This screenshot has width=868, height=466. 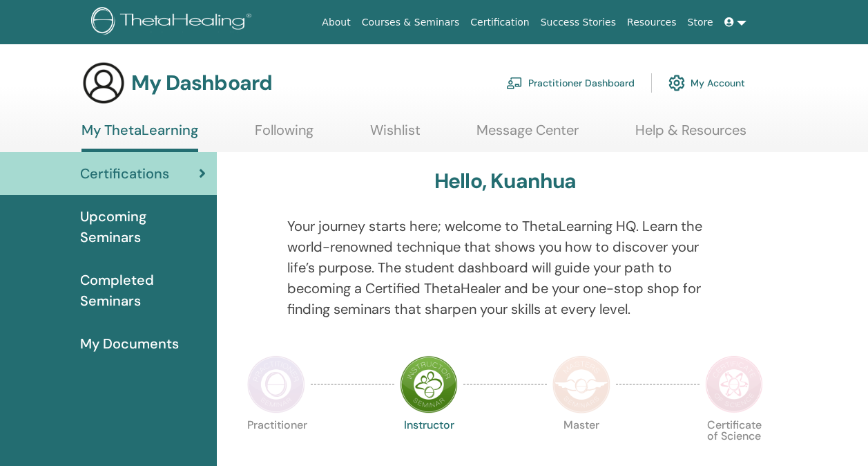 I want to click on img: logo.png, so click(x=173, y=22).